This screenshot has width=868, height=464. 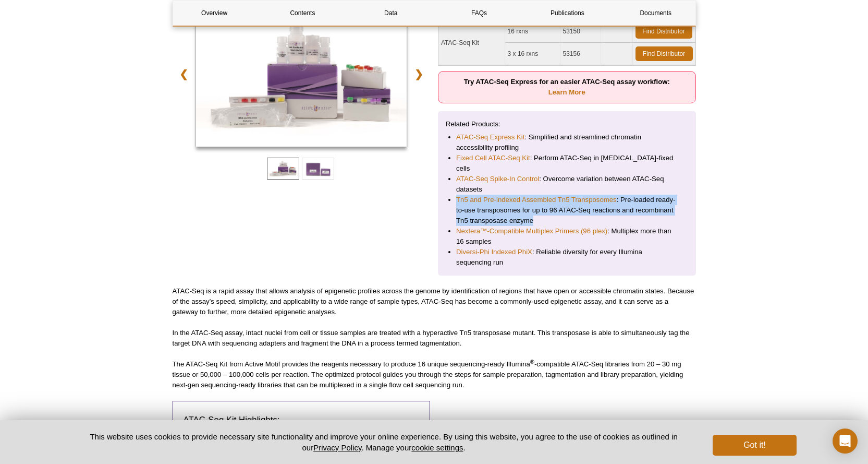 What do you see at coordinates (214, 13) in the screenshot?
I see `a: Overview` at bounding box center [214, 13].